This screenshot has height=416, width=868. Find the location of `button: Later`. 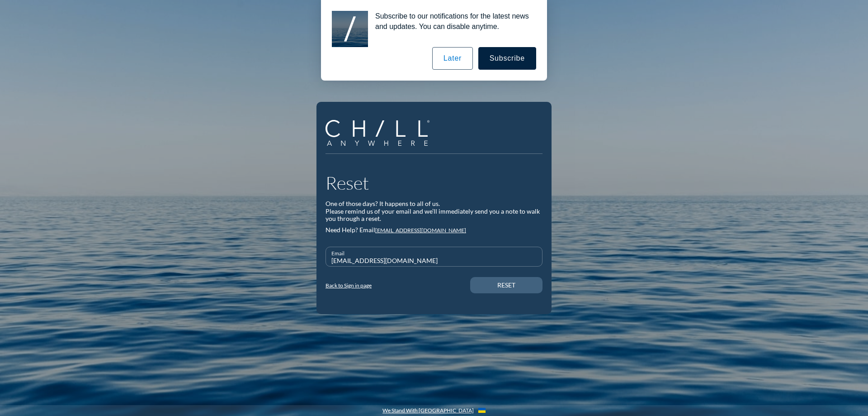

button: Later is located at coordinates (452, 58).